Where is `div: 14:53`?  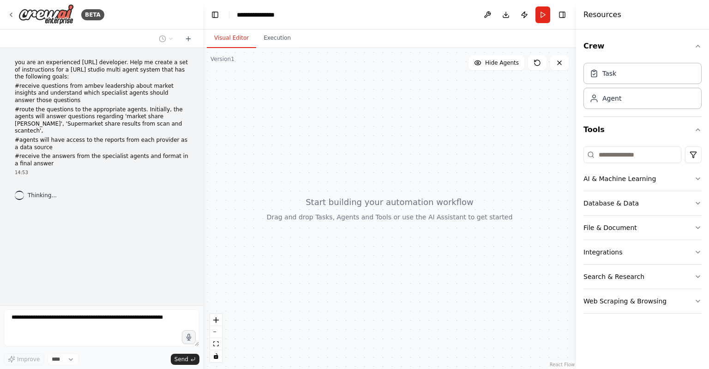
div: 14:53 is located at coordinates (102, 172).